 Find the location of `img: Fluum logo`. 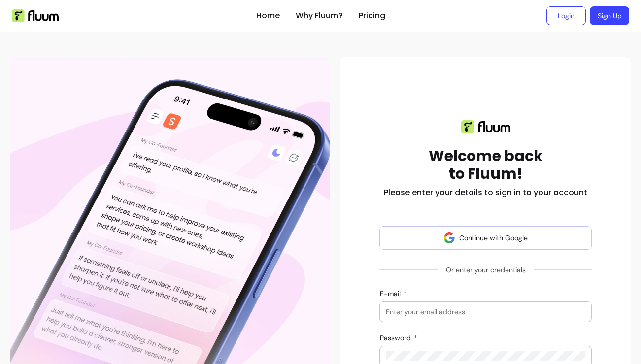

img: Fluum logo is located at coordinates (486, 127).